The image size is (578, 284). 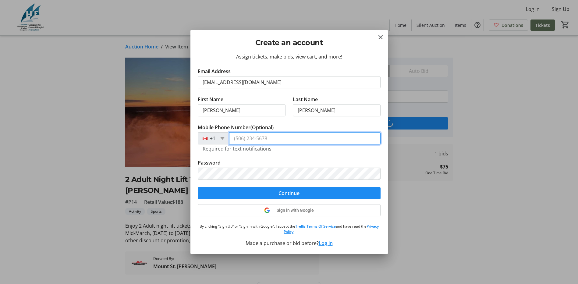 What do you see at coordinates (237, 149) in the screenshot?
I see `tr-hint: Required for text notifications` at bounding box center [237, 149].